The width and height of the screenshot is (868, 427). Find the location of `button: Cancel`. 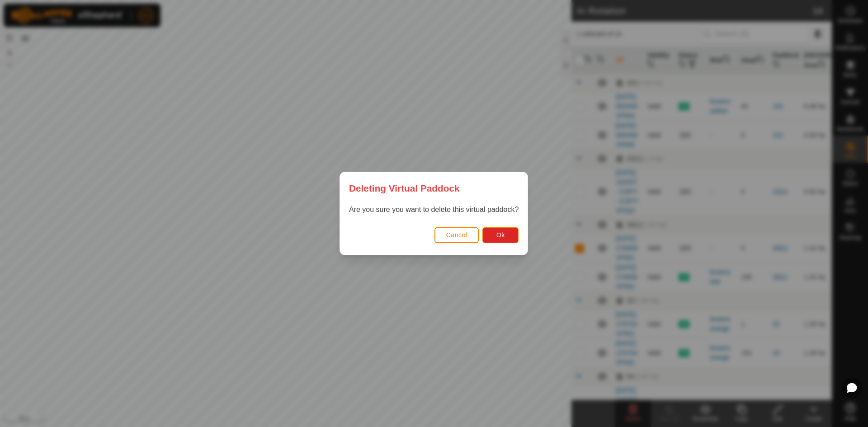

button: Cancel is located at coordinates (456, 234).